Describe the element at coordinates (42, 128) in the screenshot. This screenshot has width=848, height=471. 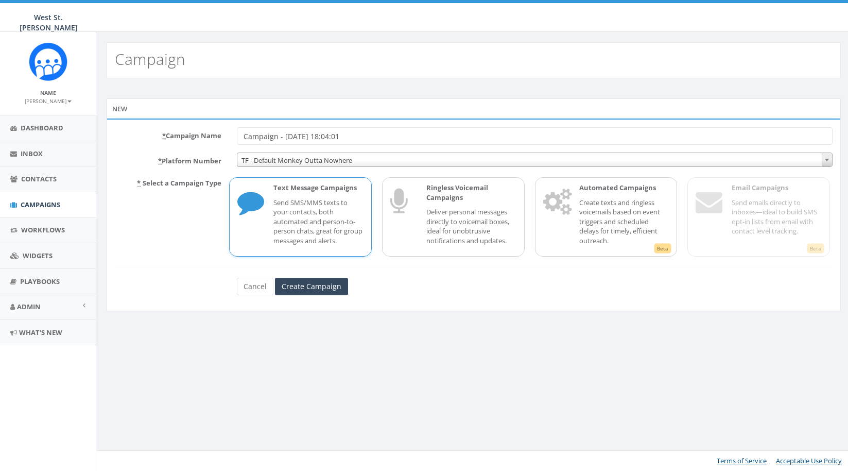
I see `span: Dashboard` at that location.